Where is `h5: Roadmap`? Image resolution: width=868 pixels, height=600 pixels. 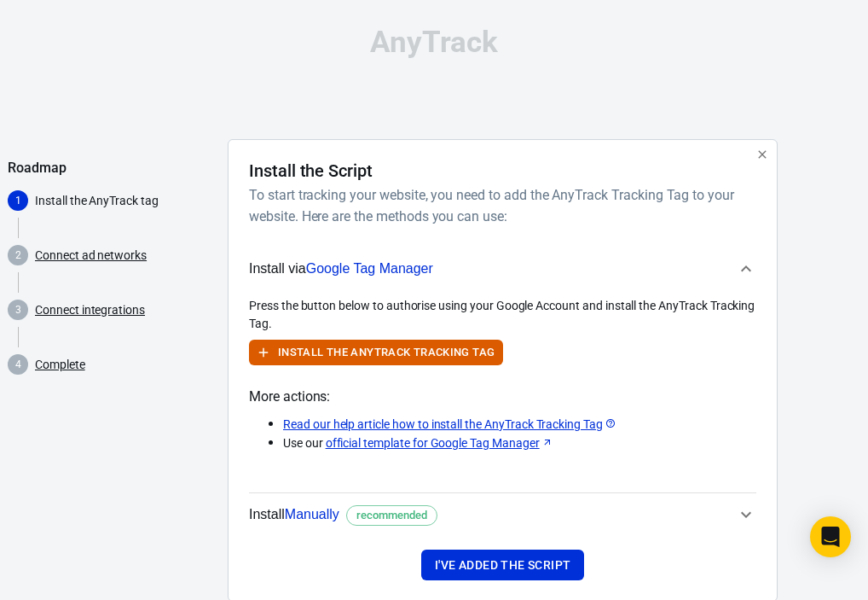 h5: Roadmap is located at coordinates (111, 168).